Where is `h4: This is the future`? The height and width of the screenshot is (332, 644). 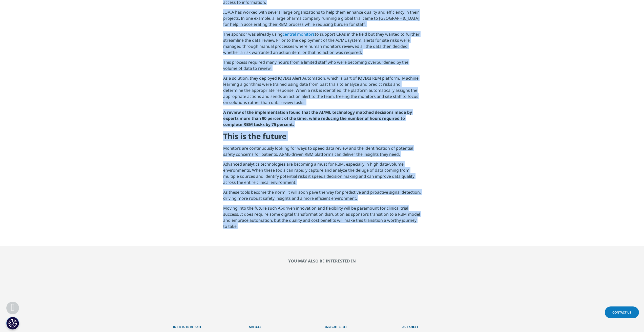
h4: This is the future is located at coordinates (322, 138).